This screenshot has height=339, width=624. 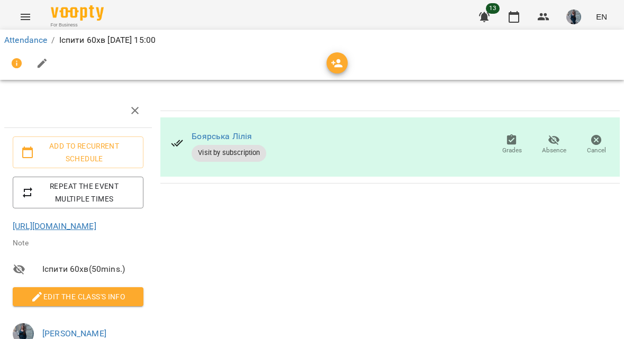 What do you see at coordinates (596, 145) in the screenshot?
I see `button: Cancel` at bounding box center [596, 145].